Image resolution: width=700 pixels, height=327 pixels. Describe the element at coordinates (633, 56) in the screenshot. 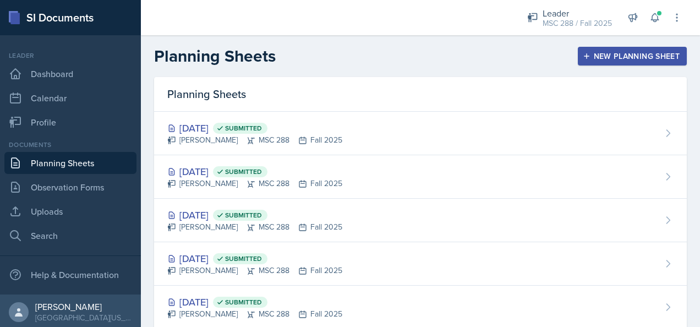

I see `div: New Planning Sheet` at that location.